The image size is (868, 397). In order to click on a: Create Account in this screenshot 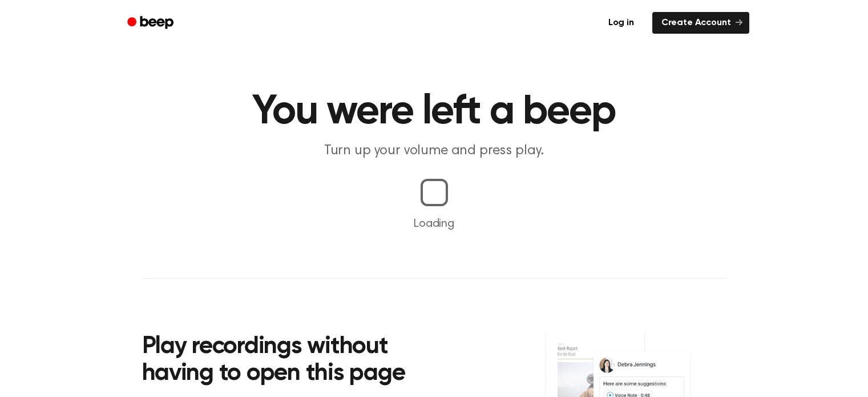, I will do `click(701, 22)`.